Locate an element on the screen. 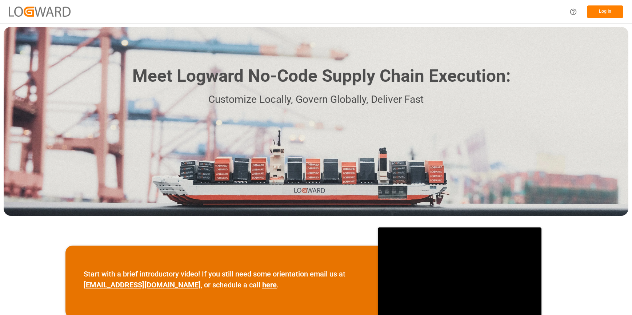  button: Log In is located at coordinates (605, 12).